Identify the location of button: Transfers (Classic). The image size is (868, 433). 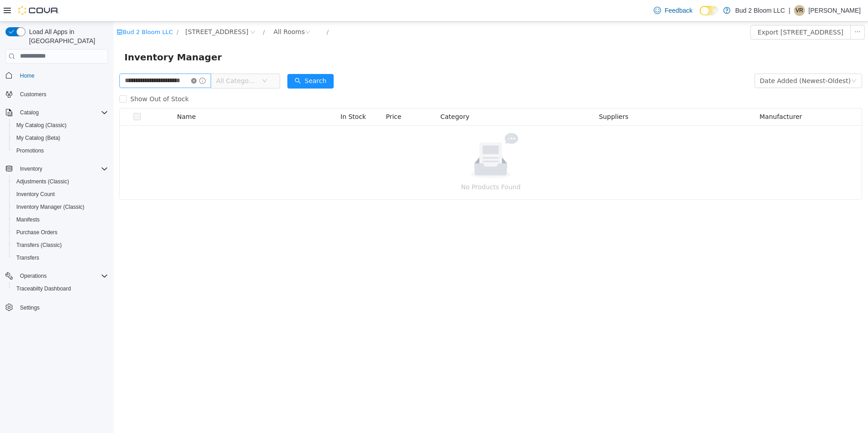
(60, 245).